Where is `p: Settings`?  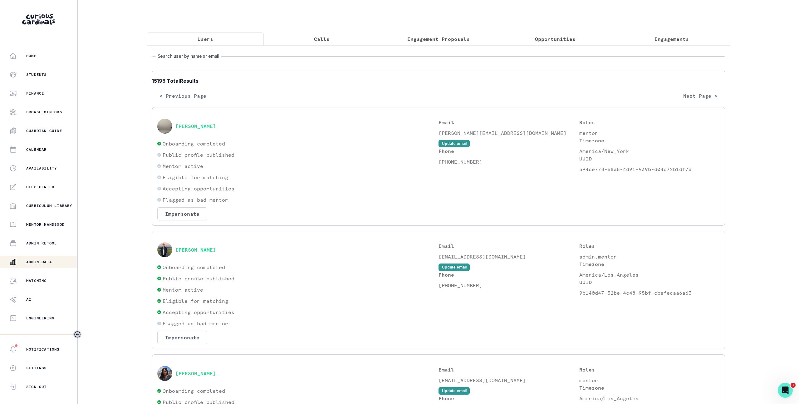 p: Settings is located at coordinates (37, 368).